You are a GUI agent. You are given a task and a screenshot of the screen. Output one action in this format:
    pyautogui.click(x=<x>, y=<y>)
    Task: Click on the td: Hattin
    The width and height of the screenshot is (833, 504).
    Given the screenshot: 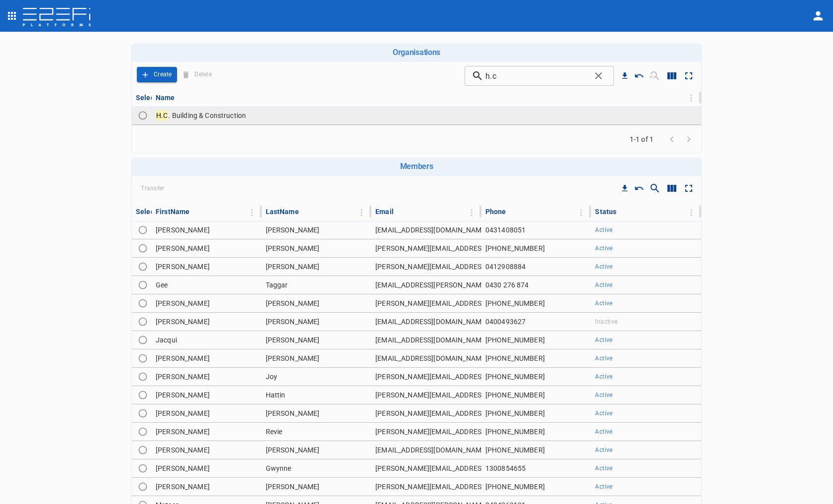 What is the action you would take?
    pyautogui.click(x=317, y=395)
    